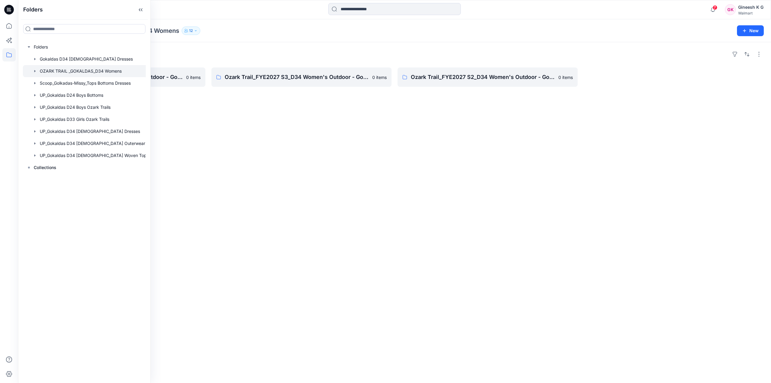 Image resolution: width=771 pixels, height=383 pixels. I want to click on div: GK, so click(730, 10).